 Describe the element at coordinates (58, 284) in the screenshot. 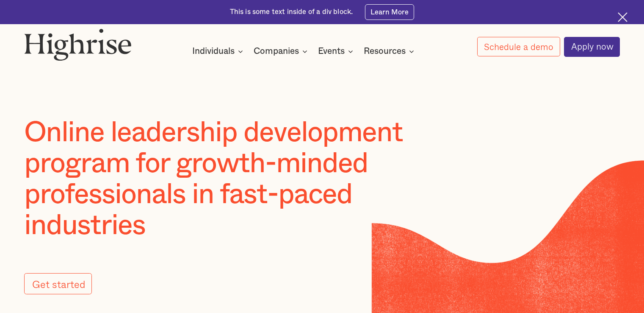

I see `a: Get started` at that location.